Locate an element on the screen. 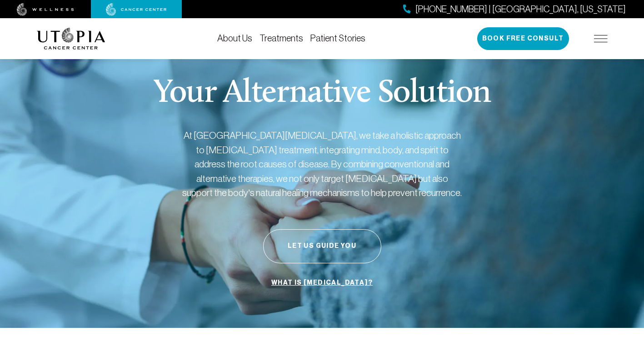  button: Book Free Consult is located at coordinates (523, 38).